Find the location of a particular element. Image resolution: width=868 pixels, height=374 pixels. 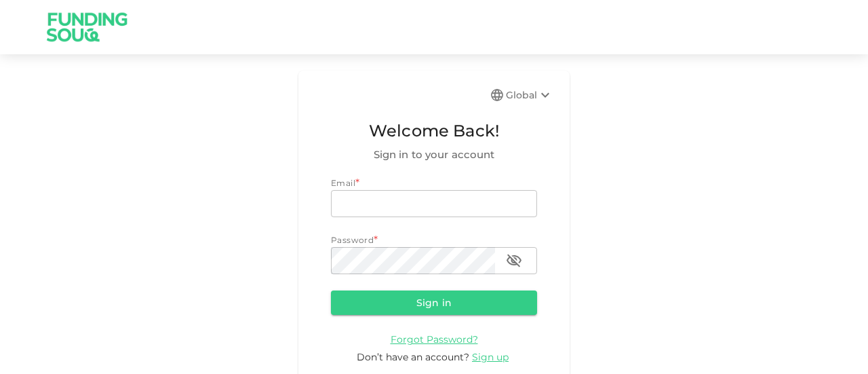

input: password is located at coordinates (413, 261).